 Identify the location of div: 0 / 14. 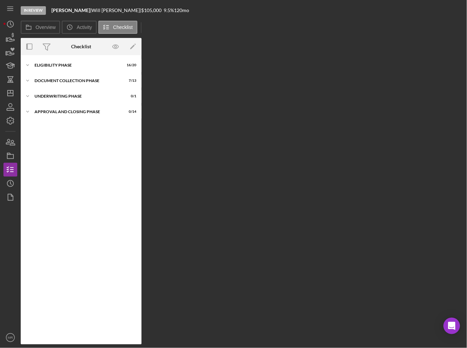
(130, 112).